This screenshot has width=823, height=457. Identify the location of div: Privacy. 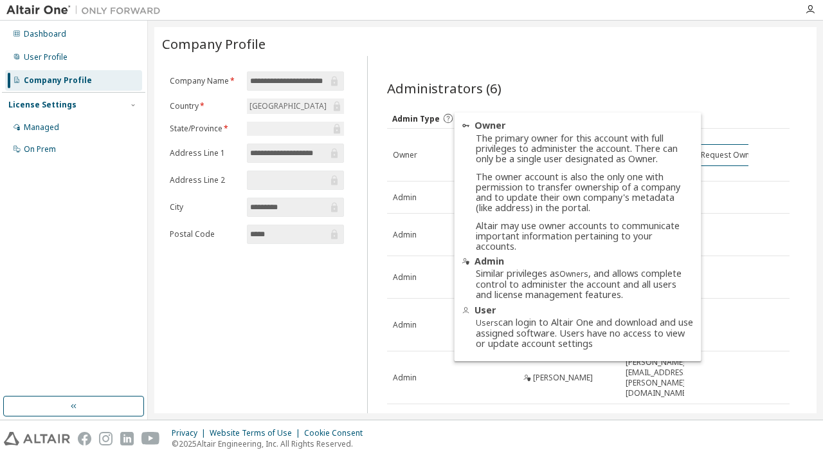
(190, 433).